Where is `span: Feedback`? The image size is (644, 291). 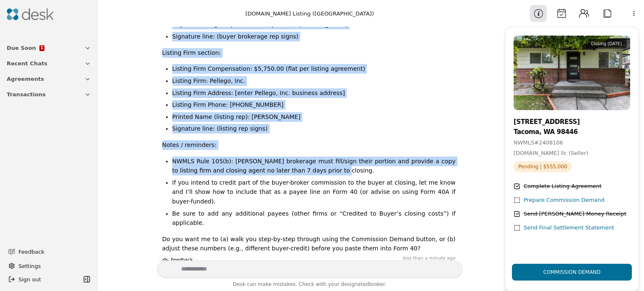
span: Feedback is located at coordinates (52, 252).